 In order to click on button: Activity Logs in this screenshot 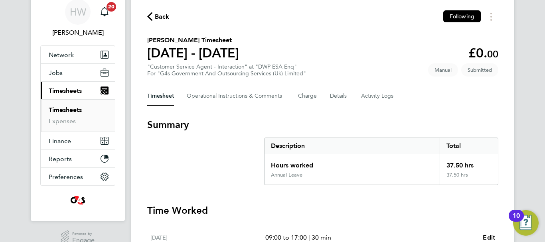, I will do `click(378, 96)`.